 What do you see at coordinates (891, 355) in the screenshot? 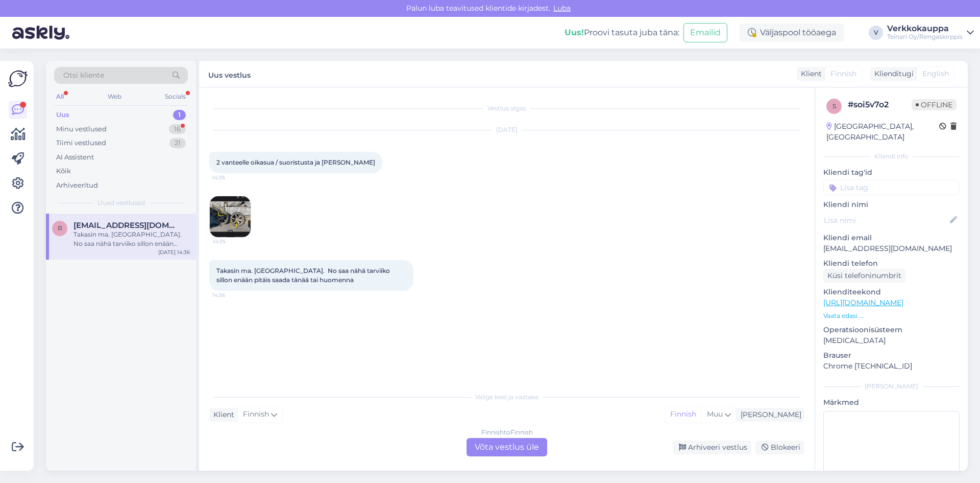
I see `p: Brauser` at bounding box center [891, 355].